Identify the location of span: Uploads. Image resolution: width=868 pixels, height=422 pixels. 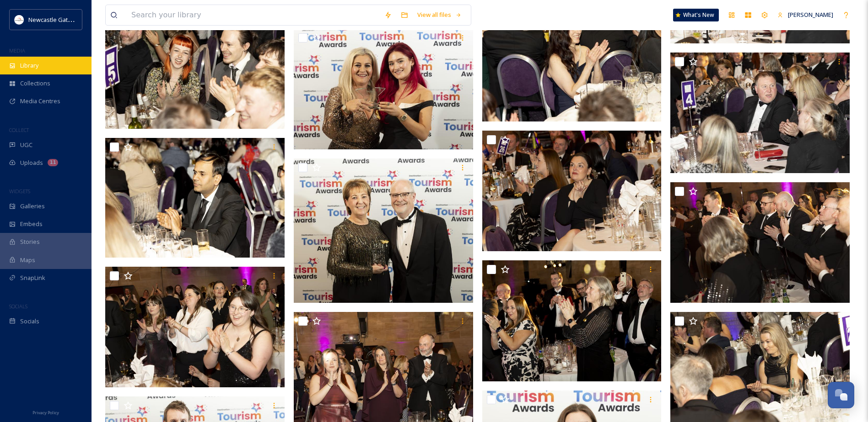
(32, 162).